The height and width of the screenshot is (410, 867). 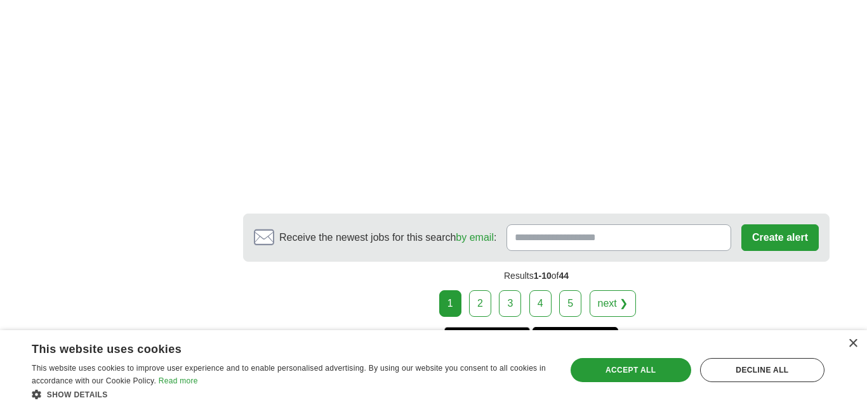 I want to click on button: Create alert, so click(x=780, y=238).